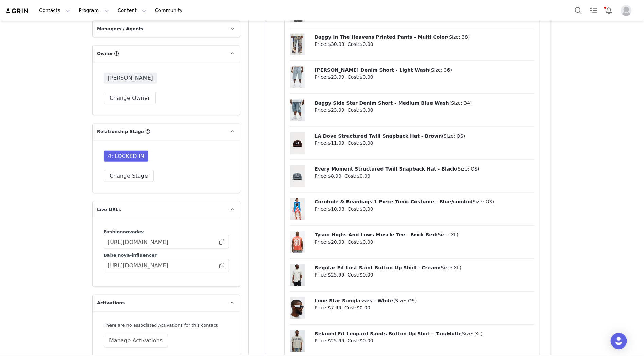  I want to click on span: Size: 36, so click(441, 70).